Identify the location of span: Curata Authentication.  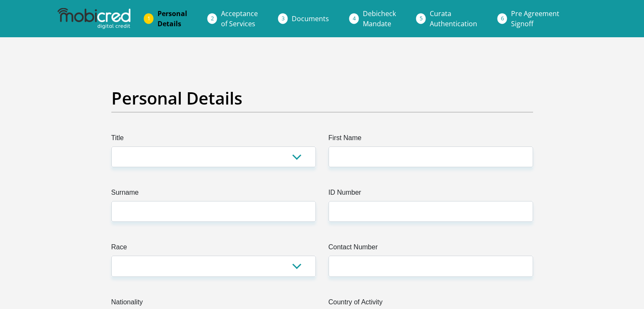
(453, 19).